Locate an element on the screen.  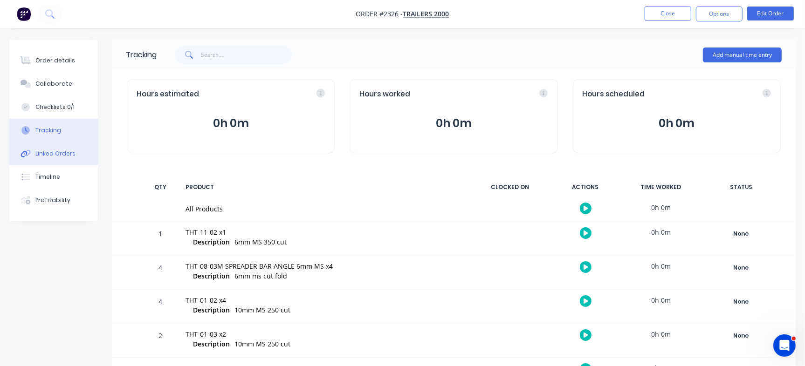
button: Edit Order is located at coordinates (771, 14).